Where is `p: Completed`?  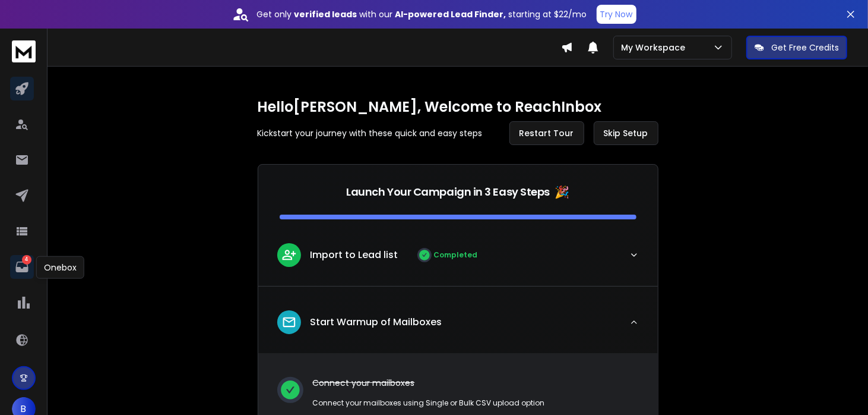 p: Completed is located at coordinates (456, 255).